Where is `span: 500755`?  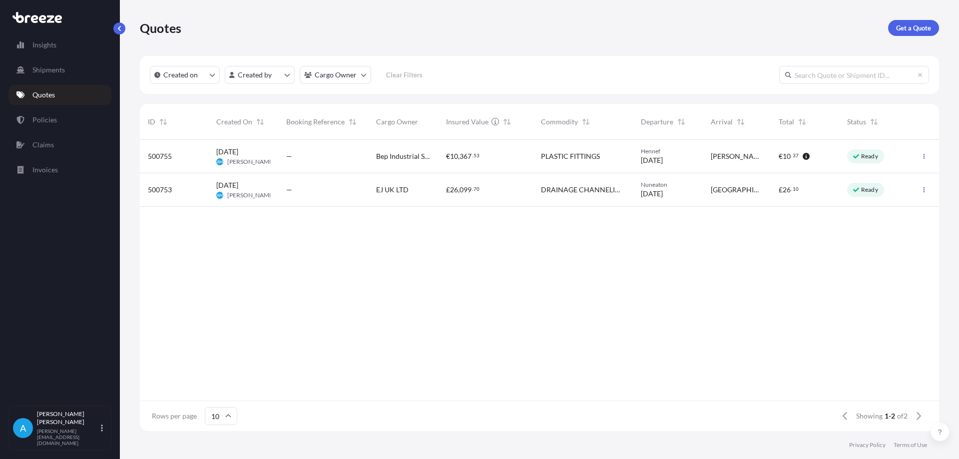 span: 500755 is located at coordinates (160, 156).